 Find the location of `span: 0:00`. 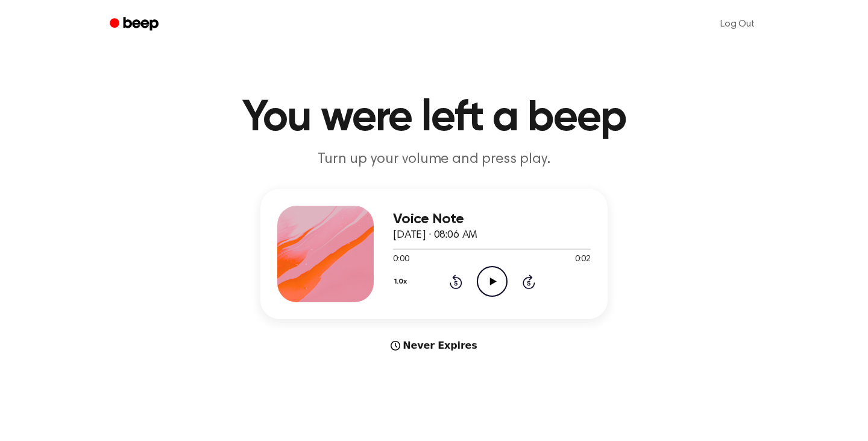

span: 0:00 is located at coordinates (401, 260).